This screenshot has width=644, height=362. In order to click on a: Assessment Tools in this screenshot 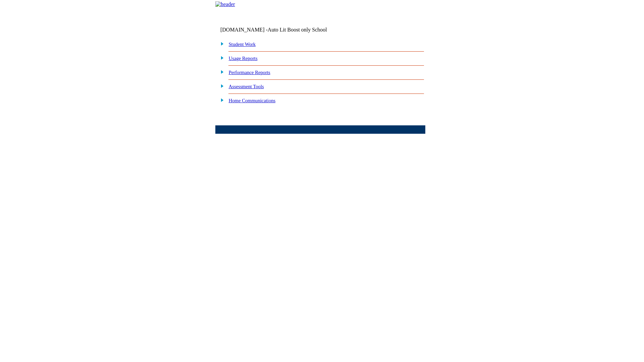, I will do `click(246, 86)`.